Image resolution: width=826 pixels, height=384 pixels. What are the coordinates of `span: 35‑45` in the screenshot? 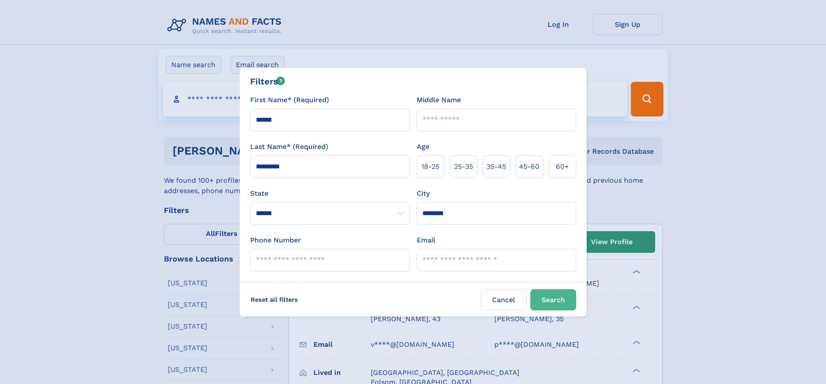 It's located at (496, 167).